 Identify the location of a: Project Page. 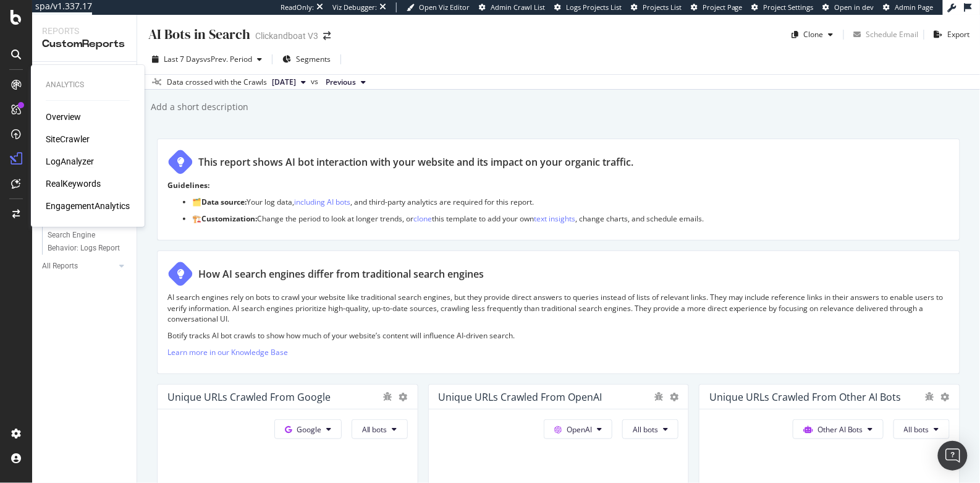
(716, 7).